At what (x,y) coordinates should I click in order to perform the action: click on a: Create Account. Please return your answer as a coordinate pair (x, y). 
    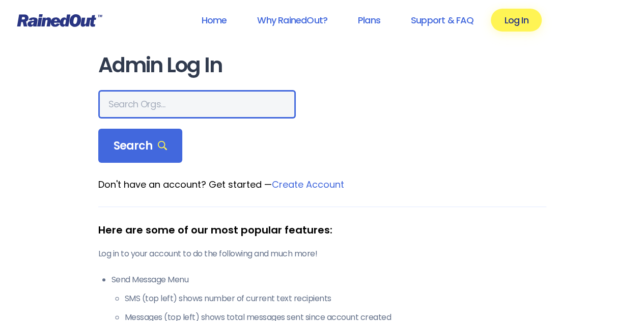
    Looking at the image, I should click on (308, 184).